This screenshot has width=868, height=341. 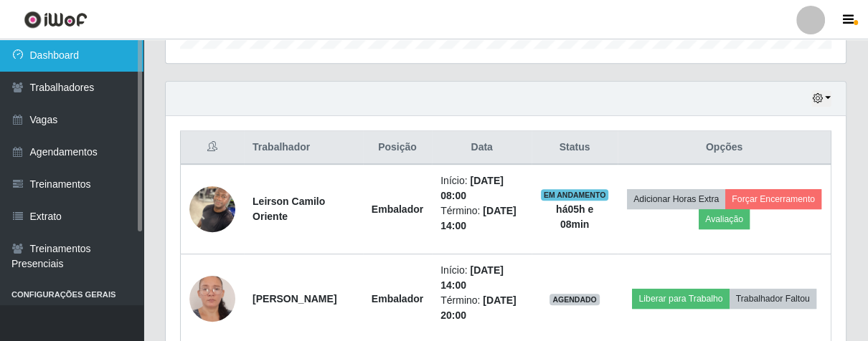 I want to click on th: Trabalhador, so click(x=304, y=148).